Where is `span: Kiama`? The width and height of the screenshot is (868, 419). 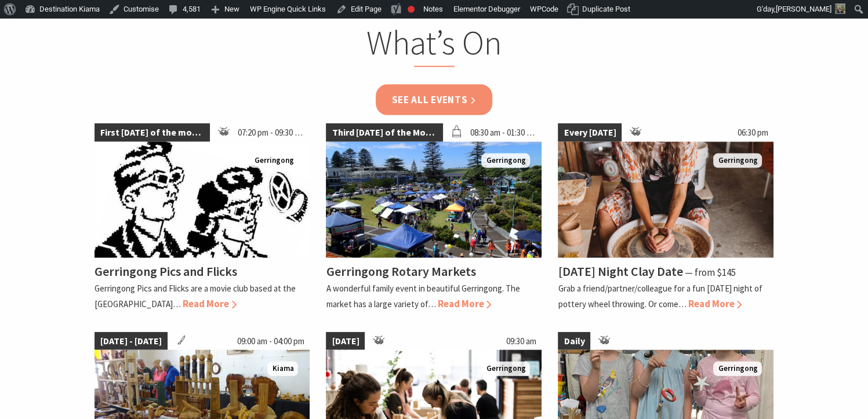
span: Kiama is located at coordinates (282, 369).